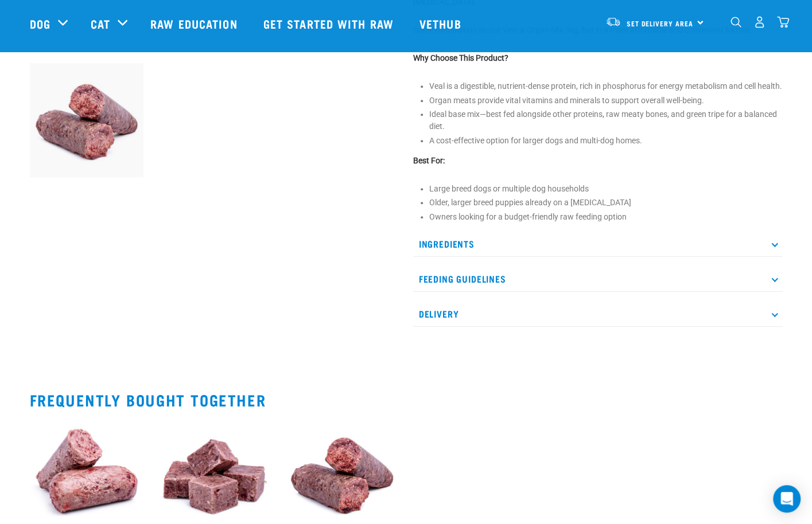 This screenshot has height=524, width=812. What do you see at coordinates (330, 23) in the screenshot?
I see `a: Get started with Raw` at bounding box center [330, 23].